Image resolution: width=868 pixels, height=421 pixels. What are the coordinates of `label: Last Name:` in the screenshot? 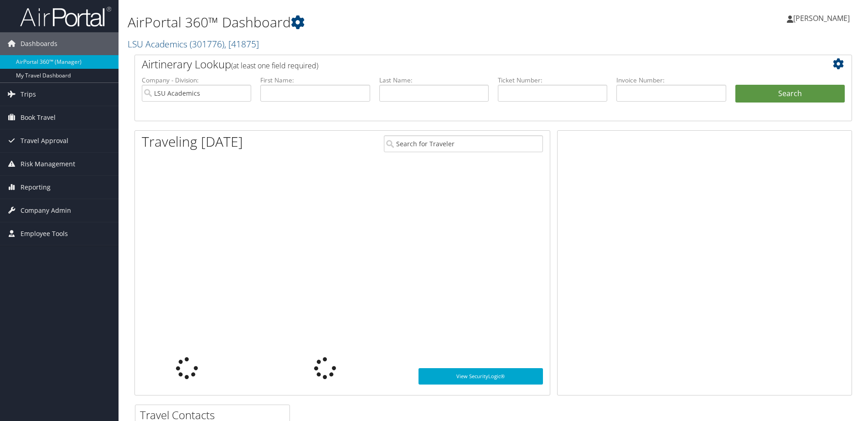 It's located at (434, 80).